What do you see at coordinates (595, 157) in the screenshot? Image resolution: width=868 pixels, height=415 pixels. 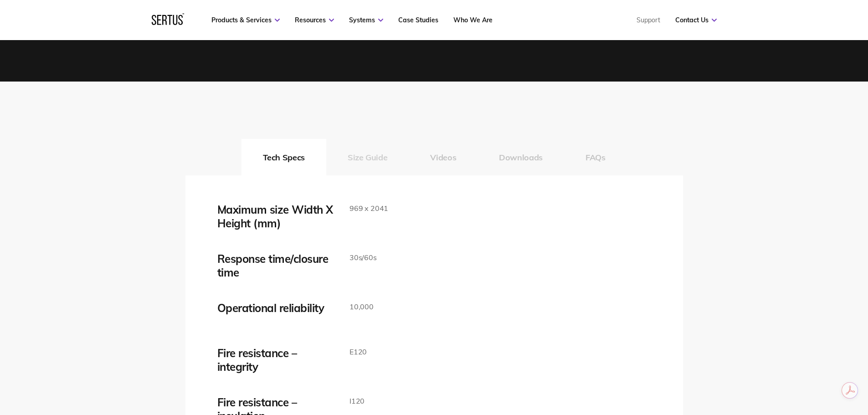 I see `button: FAQs` at bounding box center [595, 157].